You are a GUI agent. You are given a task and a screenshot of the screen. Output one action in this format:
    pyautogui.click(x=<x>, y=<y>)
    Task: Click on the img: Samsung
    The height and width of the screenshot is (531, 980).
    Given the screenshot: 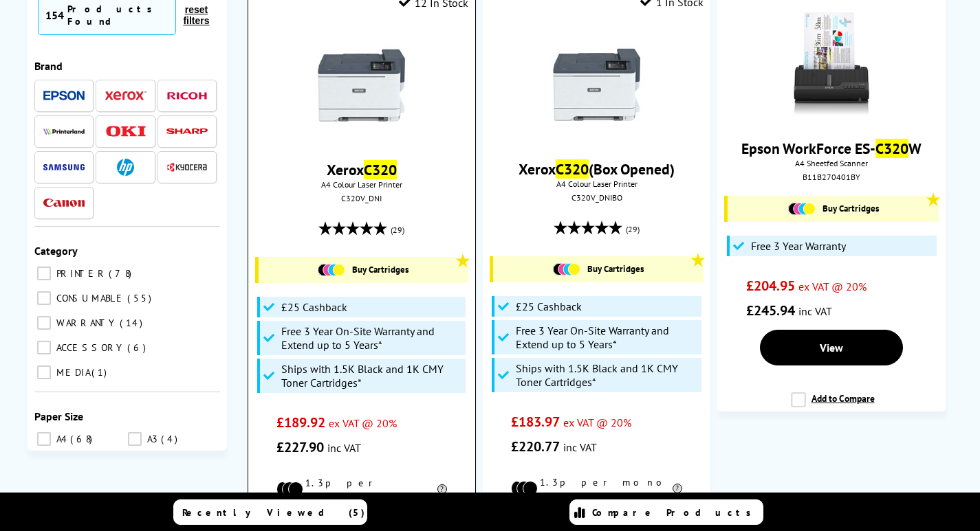 What is the action you would take?
    pyautogui.click(x=64, y=167)
    